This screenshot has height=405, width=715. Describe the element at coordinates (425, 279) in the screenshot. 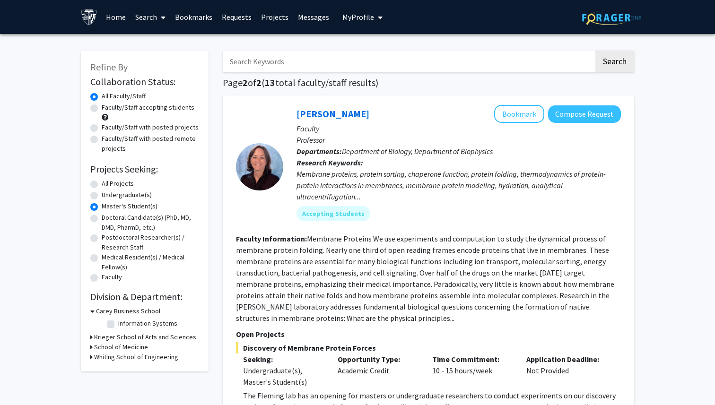

I see `fg-read-more: Membrane Proteins We use experiments and computation to study the dynamical process of membrane p...` at that location.